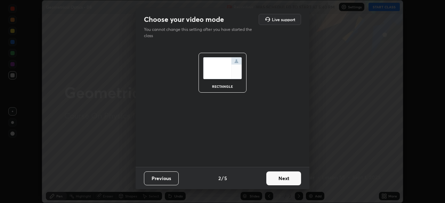 The image size is (445, 203). What do you see at coordinates (223, 68) in the screenshot?
I see `img: normalScreenIcon.ae25ed63.svg` at bounding box center [223, 68].